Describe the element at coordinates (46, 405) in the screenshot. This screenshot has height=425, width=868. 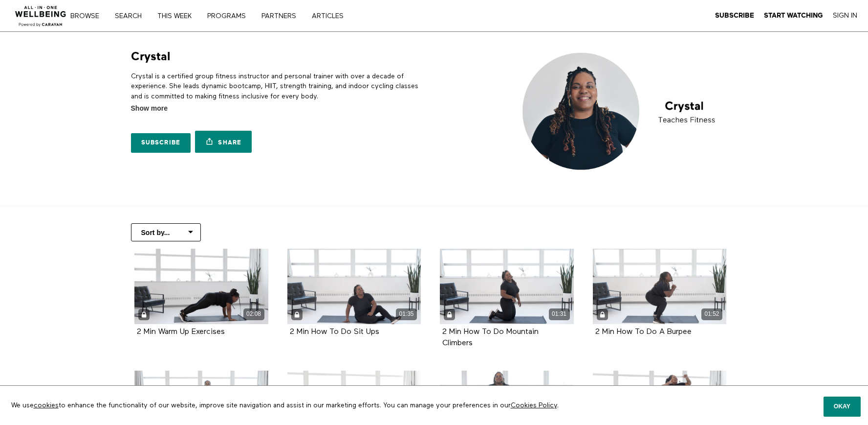
I see `a: cookies` at that location.